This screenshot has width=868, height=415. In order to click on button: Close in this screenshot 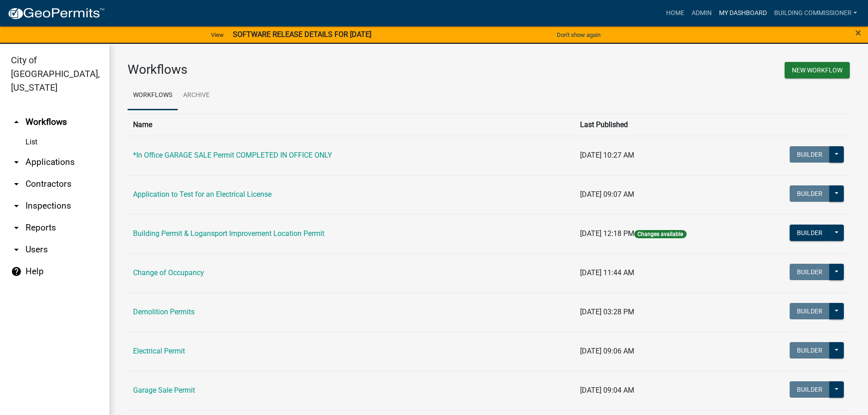, I will do `click(858, 33)`.